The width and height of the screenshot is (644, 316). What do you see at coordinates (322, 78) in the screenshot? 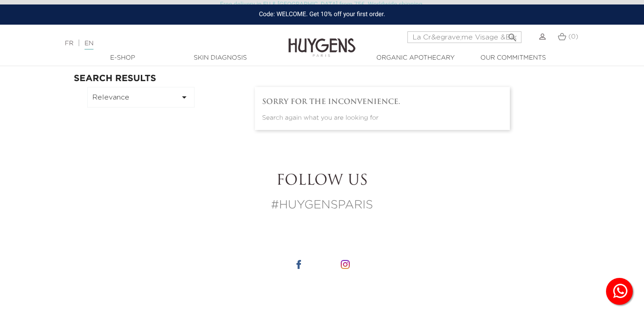
I see `h2: Search results` at bounding box center [322, 78].